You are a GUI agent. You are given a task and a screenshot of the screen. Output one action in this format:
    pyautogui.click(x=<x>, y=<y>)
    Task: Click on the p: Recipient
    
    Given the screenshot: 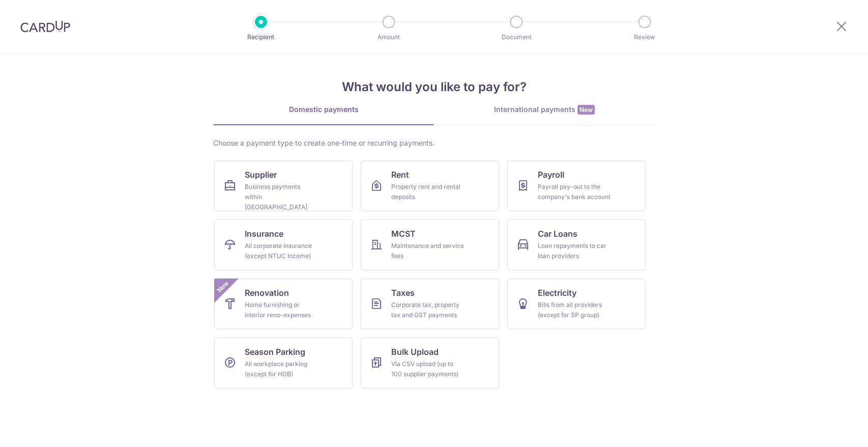 What is the action you would take?
    pyautogui.click(x=261, y=37)
    